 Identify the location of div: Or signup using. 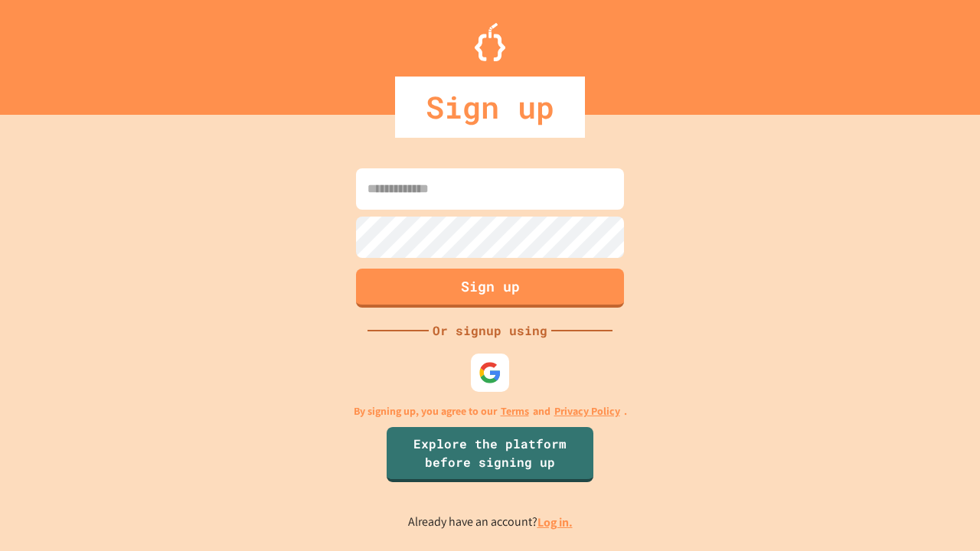
(490, 331).